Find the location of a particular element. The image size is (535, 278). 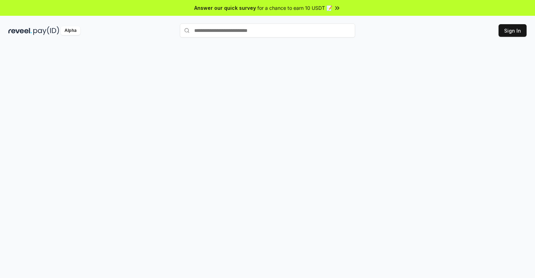

span: Answer our quick survey is located at coordinates (225, 8).